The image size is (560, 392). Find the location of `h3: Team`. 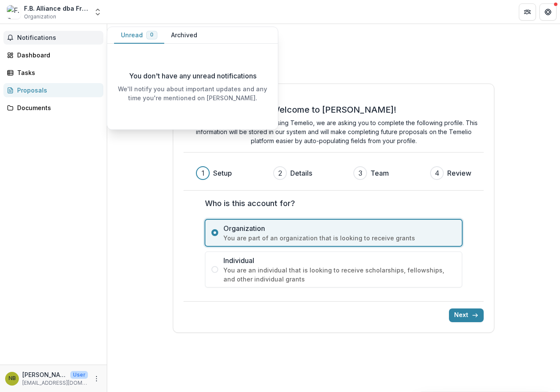

h3: Team is located at coordinates (379, 173).